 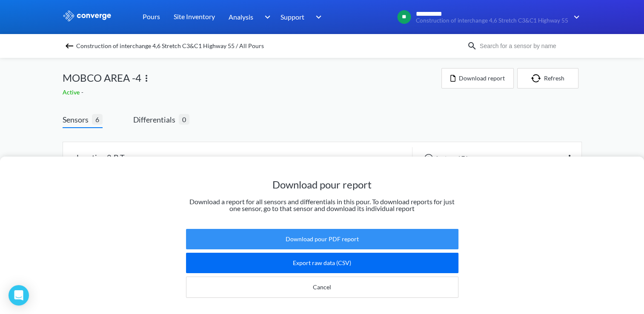 What do you see at coordinates (528, 46) in the screenshot?
I see `input: Search for a sensor by name` at bounding box center [528, 46].